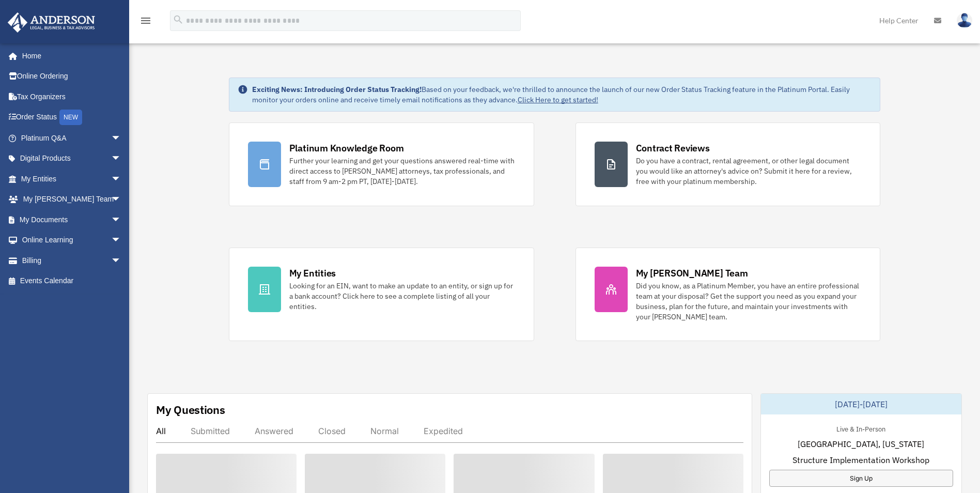 This screenshot has width=980, height=493. What do you see at coordinates (72, 240) in the screenshot?
I see `a: Online Learningarrow_drop_down` at bounding box center [72, 240].